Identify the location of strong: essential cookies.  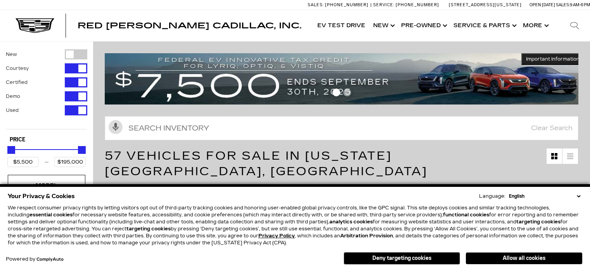
(51, 215).